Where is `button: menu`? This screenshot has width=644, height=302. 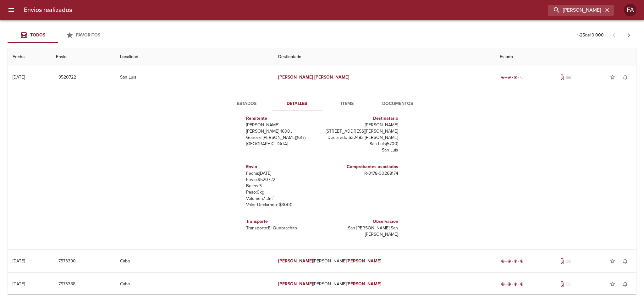
button: menu is located at coordinates (12, 10).